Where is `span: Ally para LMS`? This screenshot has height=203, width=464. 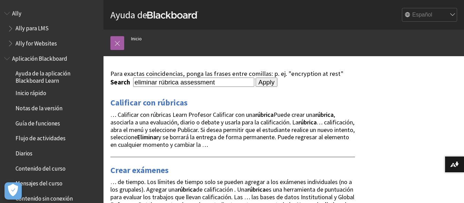
span: Ally para LMS is located at coordinates (32, 27).